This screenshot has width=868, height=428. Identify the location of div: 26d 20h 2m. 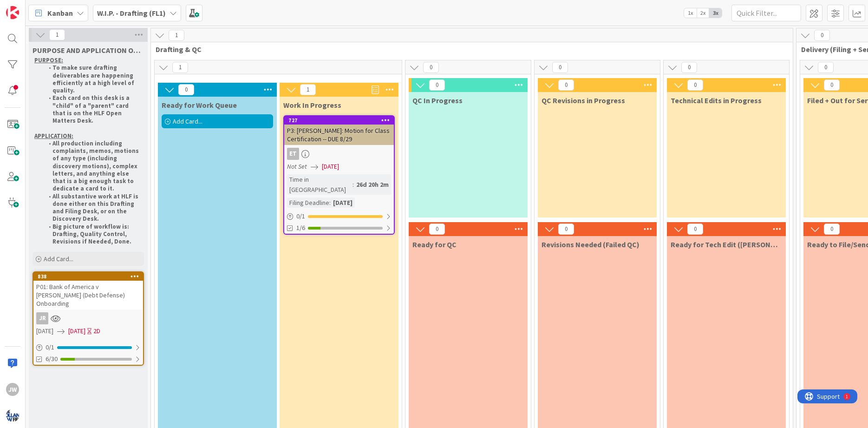
(373, 184).